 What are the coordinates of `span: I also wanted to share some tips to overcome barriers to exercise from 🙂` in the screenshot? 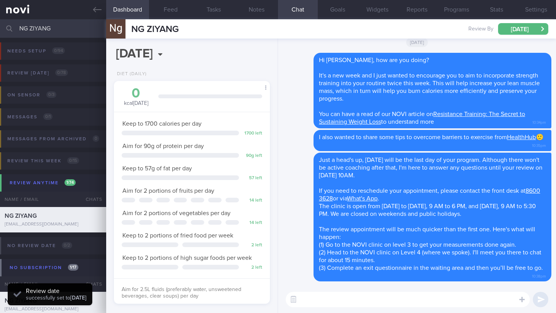 It's located at (431, 137).